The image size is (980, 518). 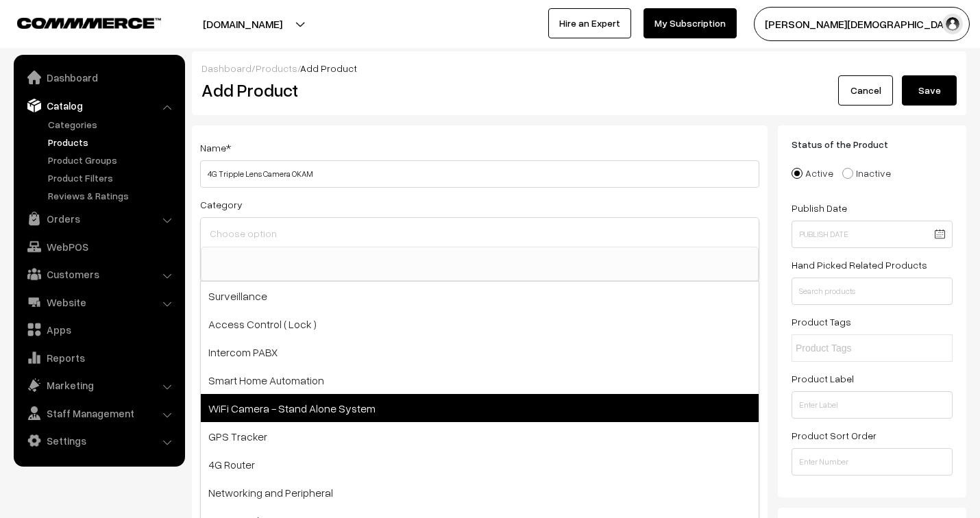 What do you see at coordinates (99, 414) in the screenshot?
I see `a: Staff Management` at bounding box center [99, 414].